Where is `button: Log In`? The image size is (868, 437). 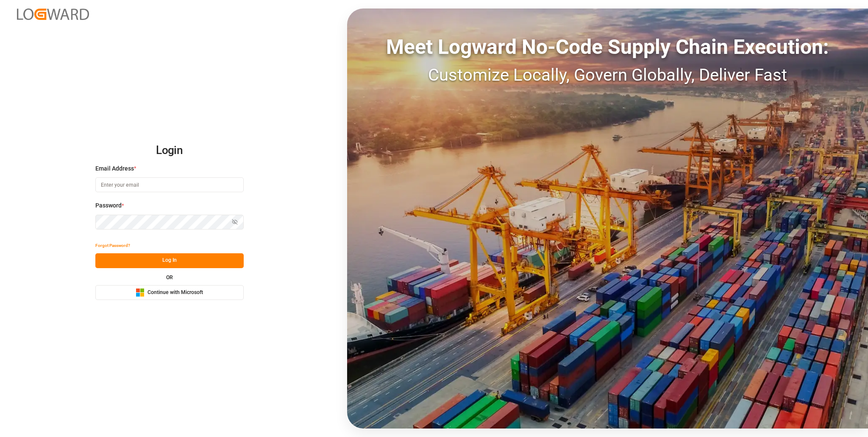
button: Log In is located at coordinates (169, 261).